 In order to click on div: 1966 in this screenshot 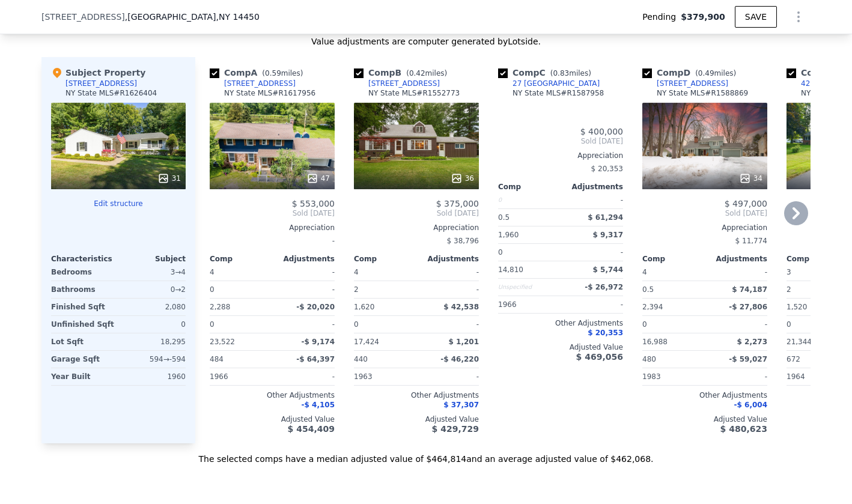, I will do `click(240, 377)`.